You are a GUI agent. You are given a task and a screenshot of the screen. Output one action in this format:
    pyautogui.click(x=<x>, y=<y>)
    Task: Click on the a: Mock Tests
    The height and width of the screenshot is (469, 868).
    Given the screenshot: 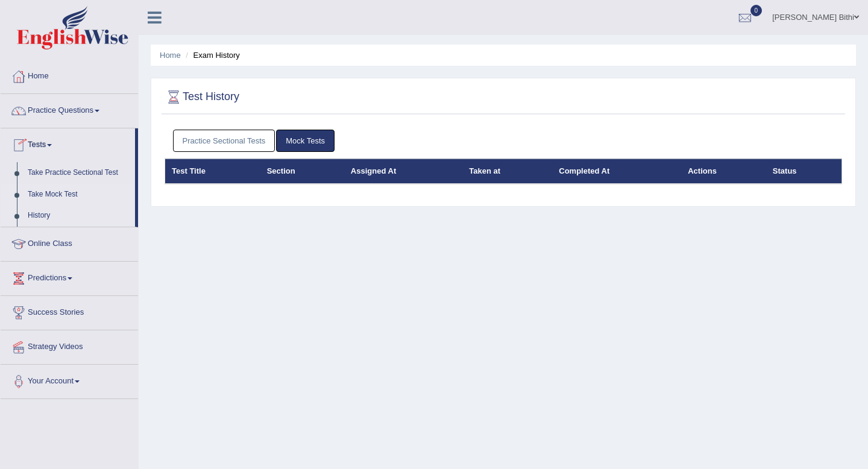 What is the action you would take?
    pyautogui.click(x=305, y=141)
    